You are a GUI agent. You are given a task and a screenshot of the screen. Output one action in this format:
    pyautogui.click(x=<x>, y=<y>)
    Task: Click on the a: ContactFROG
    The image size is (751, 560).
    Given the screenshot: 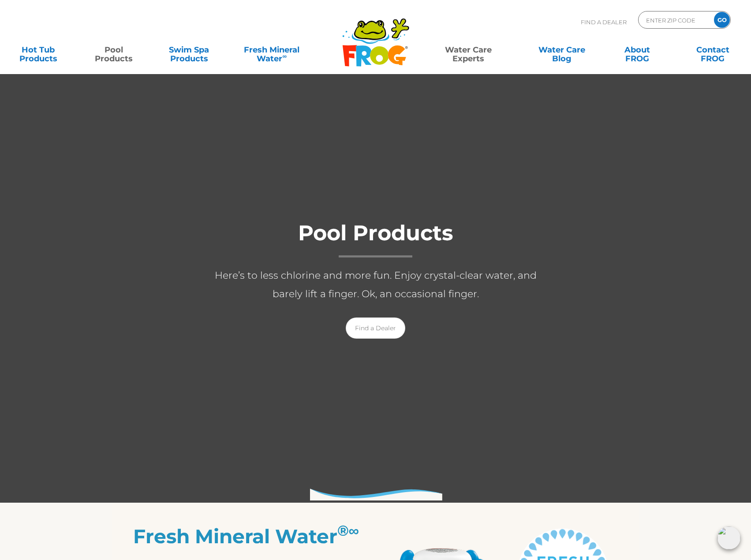 What is the action you would take?
    pyautogui.click(x=713, y=50)
    